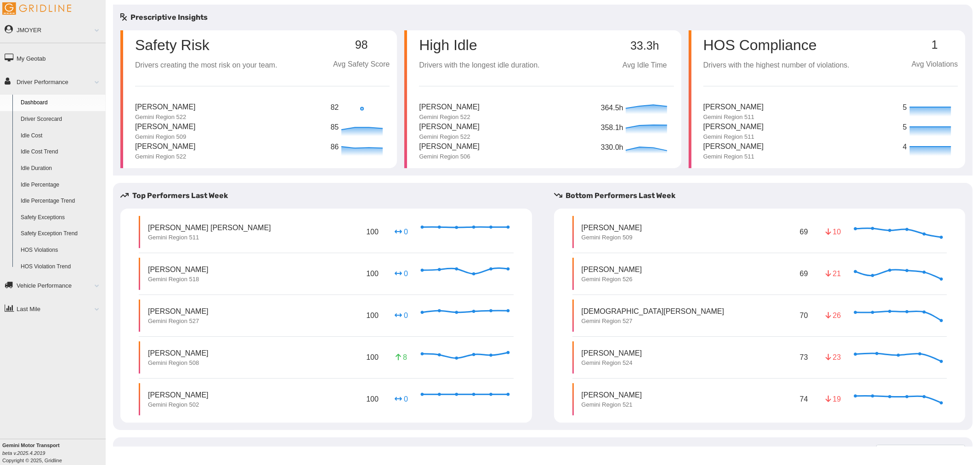 This screenshot has height=465, width=980. I want to click on a: HOS Violation Trend, so click(61, 267).